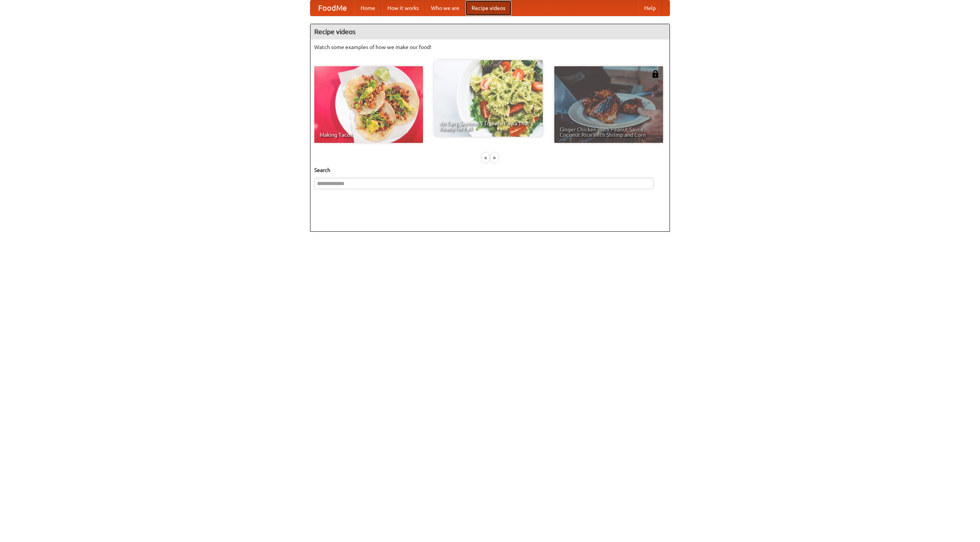 This screenshot has width=980, height=542. What do you see at coordinates (403, 8) in the screenshot?
I see `a: How it works` at bounding box center [403, 8].